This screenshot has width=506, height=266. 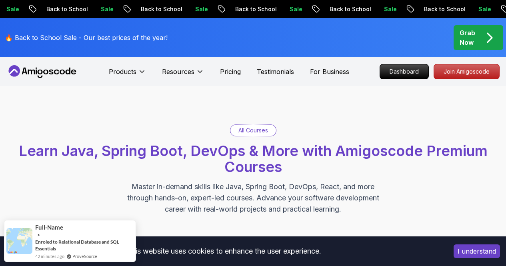 What do you see at coordinates (466, 72) in the screenshot?
I see `p: Join Amigoscode` at bounding box center [466, 72].